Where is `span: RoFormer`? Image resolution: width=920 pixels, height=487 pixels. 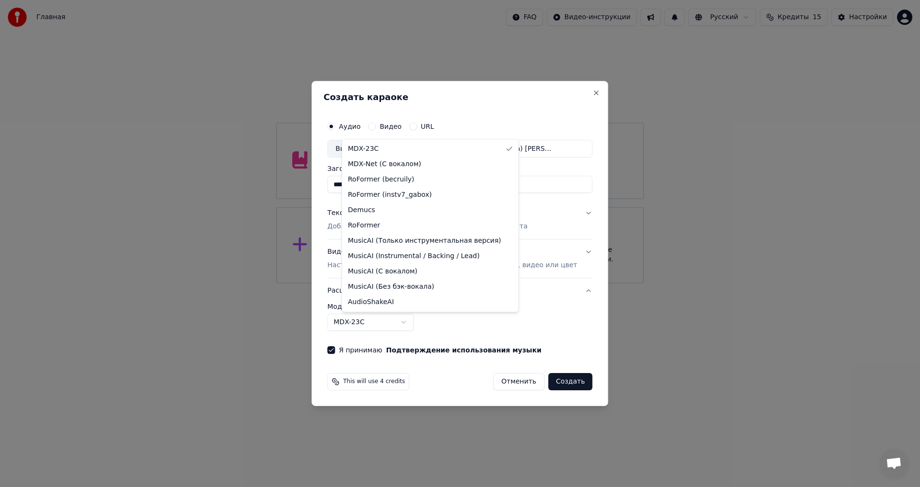
span: RoFormer is located at coordinates (364, 226).